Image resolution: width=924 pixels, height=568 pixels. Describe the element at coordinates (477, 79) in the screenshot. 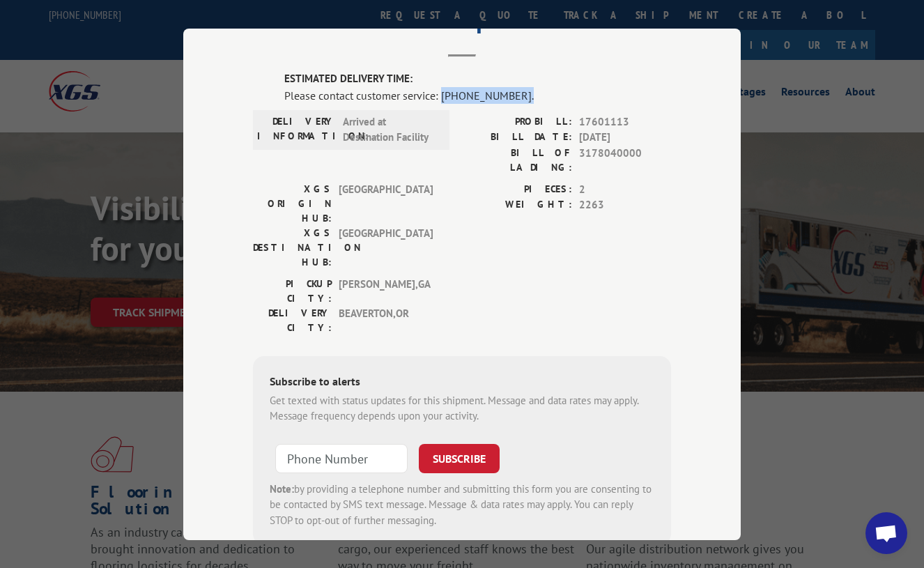

I see `label: ESTIMATED DELIVERY TIME:` at that location.